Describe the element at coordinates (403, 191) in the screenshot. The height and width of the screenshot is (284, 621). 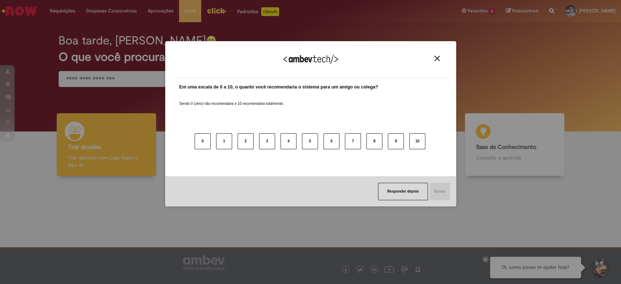
I see `button: Responder depois` at that location.